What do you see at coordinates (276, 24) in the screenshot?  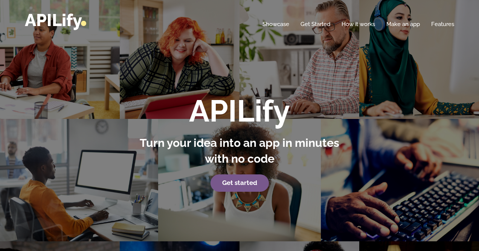 I see `a: Showcase` at bounding box center [276, 24].